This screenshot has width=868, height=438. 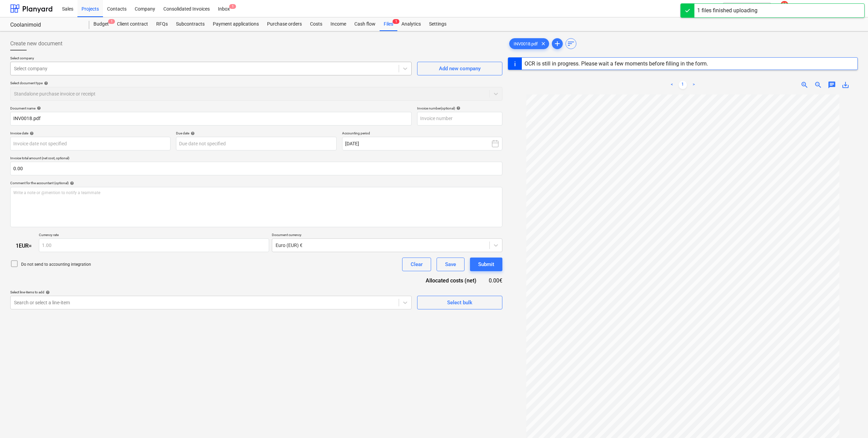 What do you see at coordinates (316, 24) in the screenshot?
I see `a: Costs` at bounding box center [316, 24].